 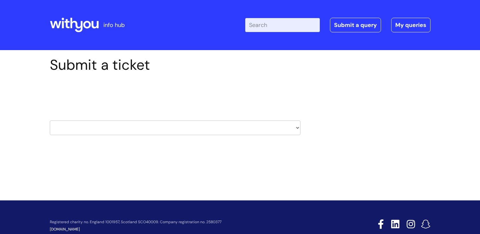 I want to click on p: info hub, so click(x=114, y=25).